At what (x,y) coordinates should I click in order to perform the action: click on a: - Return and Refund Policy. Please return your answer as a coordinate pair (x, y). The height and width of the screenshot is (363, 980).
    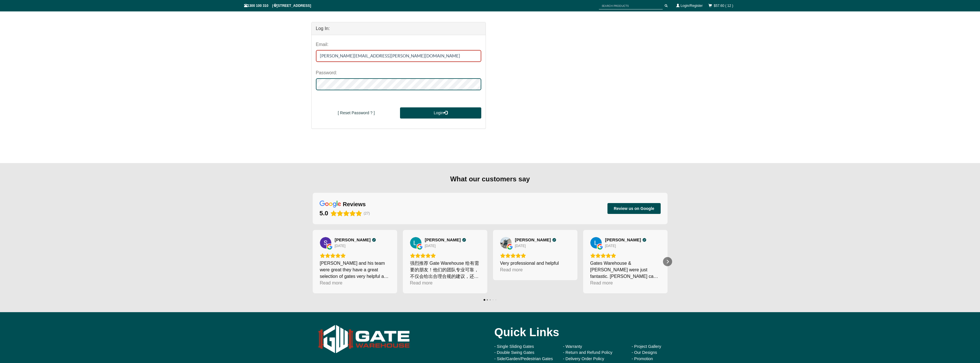
    Looking at the image, I should click on (588, 353).